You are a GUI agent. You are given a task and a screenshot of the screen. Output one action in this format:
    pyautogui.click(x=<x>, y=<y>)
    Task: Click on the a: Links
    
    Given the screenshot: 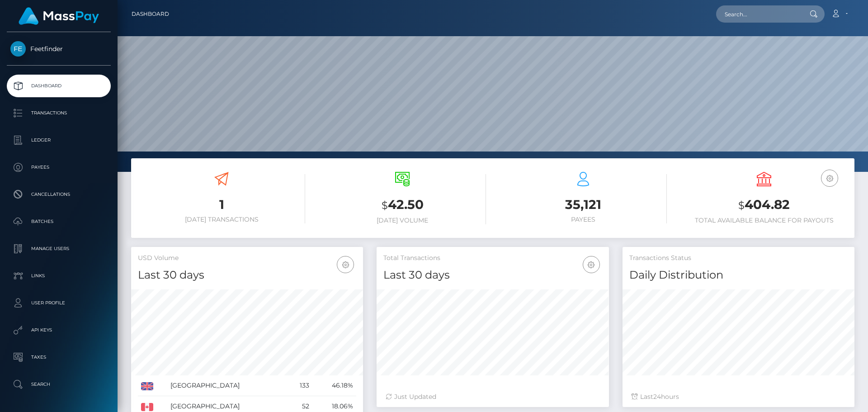 What is the action you would take?
    pyautogui.click(x=59, y=276)
    